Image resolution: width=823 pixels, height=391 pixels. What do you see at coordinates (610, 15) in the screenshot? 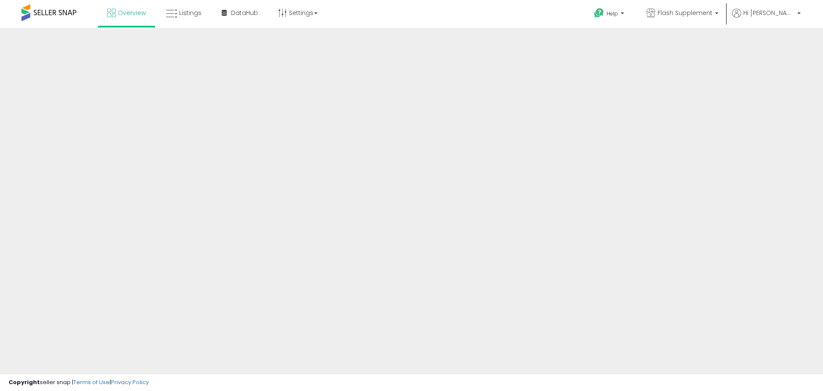
I see `a: Help` at bounding box center [610, 15].